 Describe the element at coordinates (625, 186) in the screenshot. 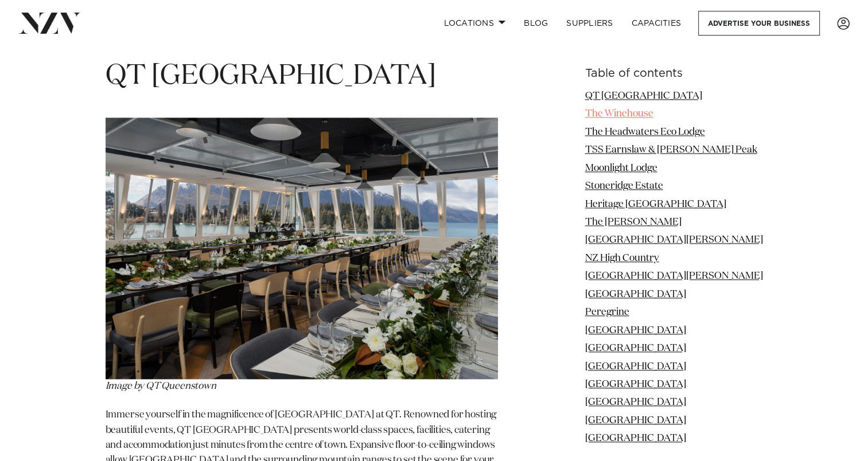

I see `a: Stoneridge Estate` at that location.